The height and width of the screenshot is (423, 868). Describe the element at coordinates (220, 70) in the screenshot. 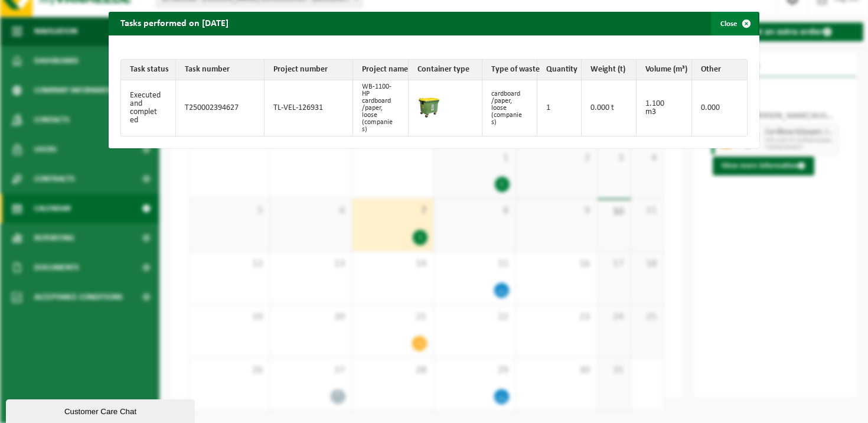

I see `th: Task number` at that location.